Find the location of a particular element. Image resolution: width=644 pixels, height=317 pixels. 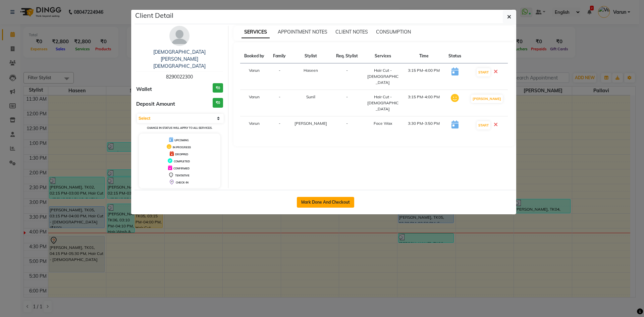

span: APPOINTMENT NOTES is located at coordinates (302, 32).